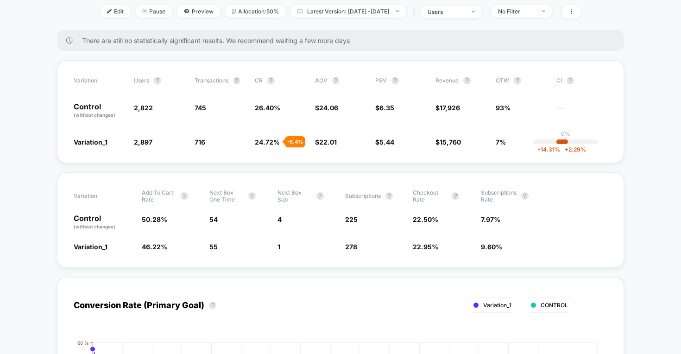 Image resolution: width=681 pixels, height=354 pixels. I want to click on span: PSV, so click(381, 80).